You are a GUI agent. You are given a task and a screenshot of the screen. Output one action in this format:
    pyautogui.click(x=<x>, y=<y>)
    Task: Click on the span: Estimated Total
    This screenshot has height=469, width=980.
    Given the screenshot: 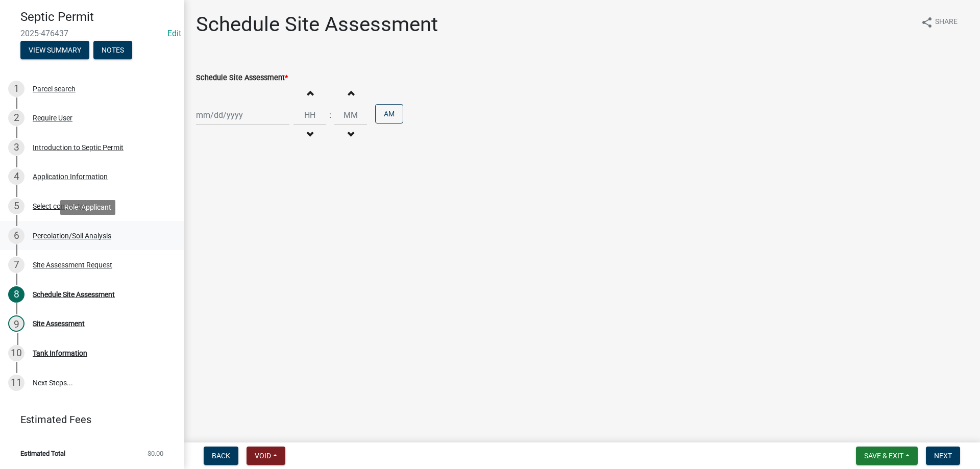 What is the action you would take?
    pyautogui.click(x=43, y=453)
    